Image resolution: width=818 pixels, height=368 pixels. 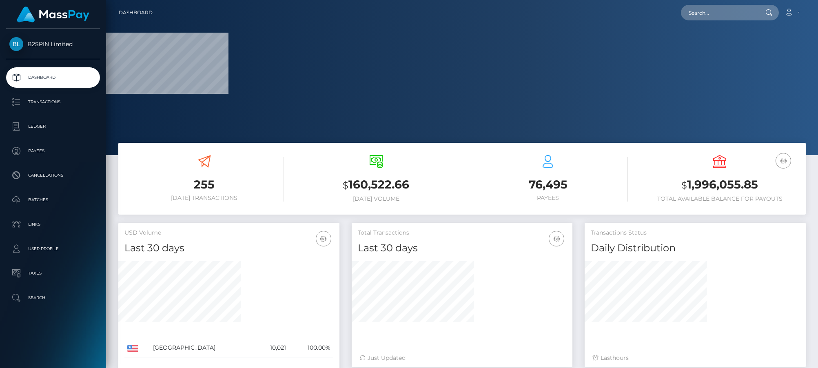 I want to click on h3: 160,522.66, so click(x=376, y=185).